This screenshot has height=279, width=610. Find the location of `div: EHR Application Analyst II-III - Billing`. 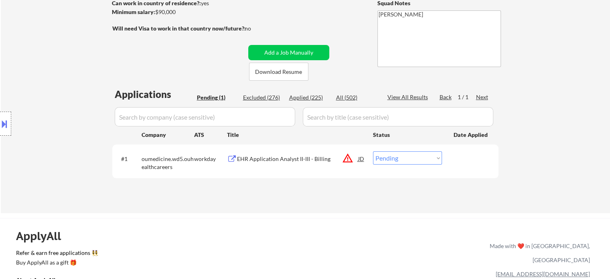

div: EHR Application Analyst II-III - Billing is located at coordinates (297, 159).